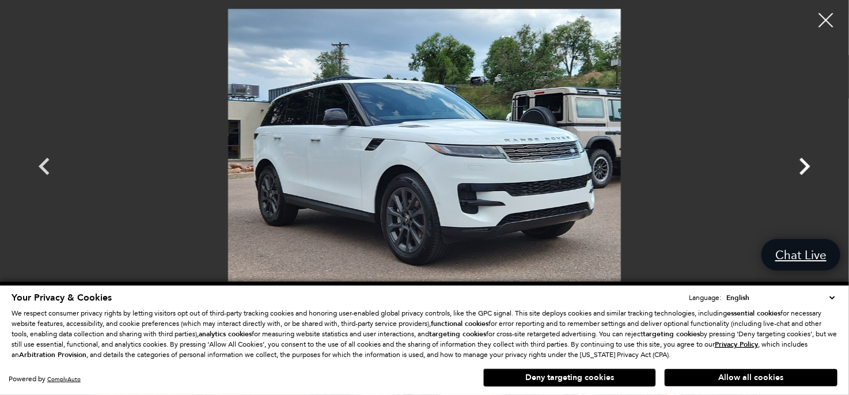  I want to click on a: Chat Live, so click(801, 255).